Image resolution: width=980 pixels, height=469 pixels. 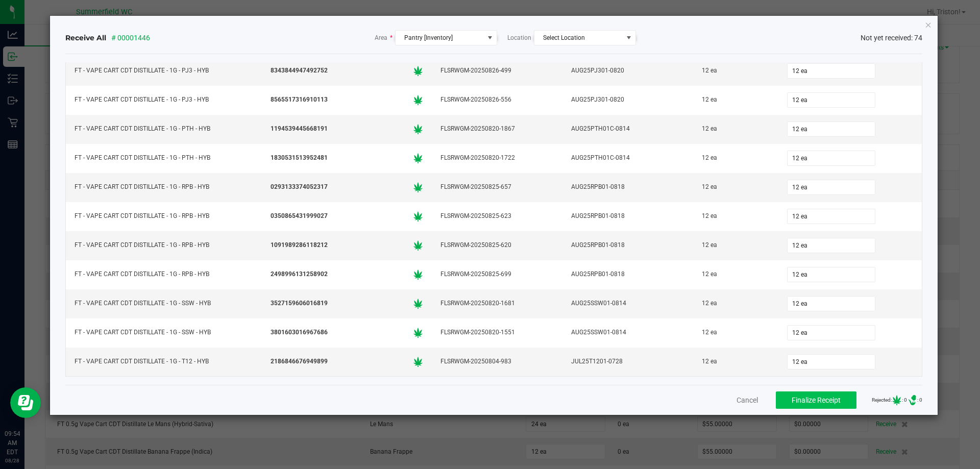 What do you see at coordinates (816, 400) in the screenshot?
I see `button: Finalize Receipt` at bounding box center [816, 400].